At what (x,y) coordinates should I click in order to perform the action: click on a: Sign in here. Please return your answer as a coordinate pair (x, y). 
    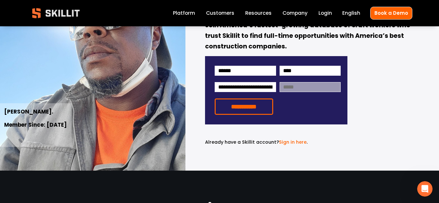
    Looking at the image, I should click on (293, 142).